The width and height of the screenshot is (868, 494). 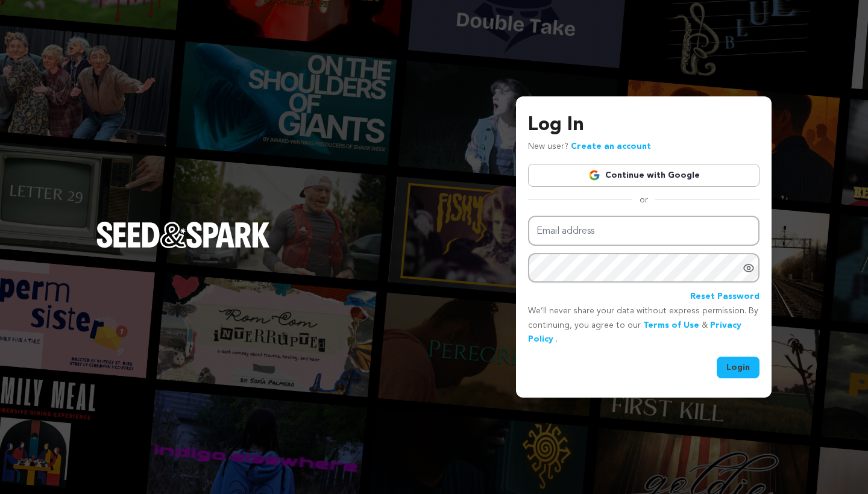 I want to click on a: Terms of Use, so click(x=671, y=325).